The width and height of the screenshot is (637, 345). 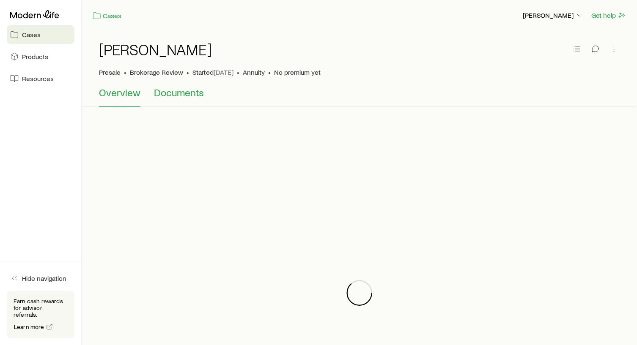 What do you see at coordinates (297, 72) in the screenshot?
I see `span: No premium yet` at bounding box center [297, 72].